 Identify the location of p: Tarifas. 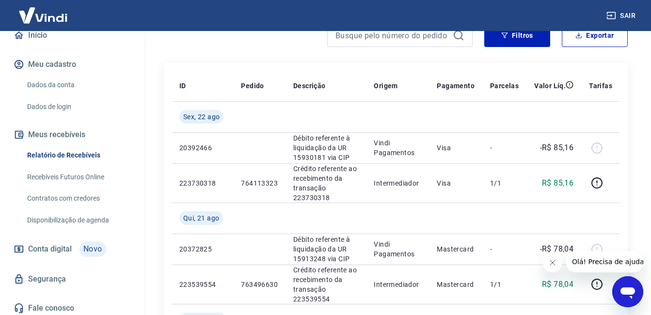
(601, 86).